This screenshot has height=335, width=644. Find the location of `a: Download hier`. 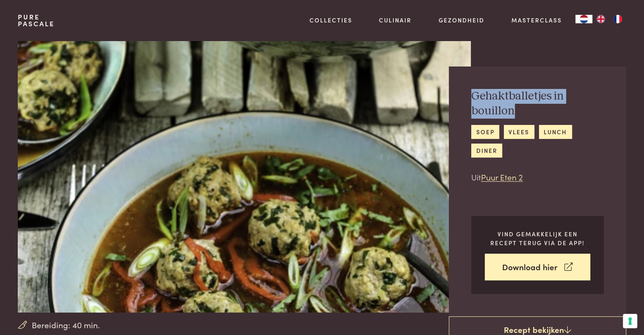

a: Download hier is located at coordinates (537, 267).